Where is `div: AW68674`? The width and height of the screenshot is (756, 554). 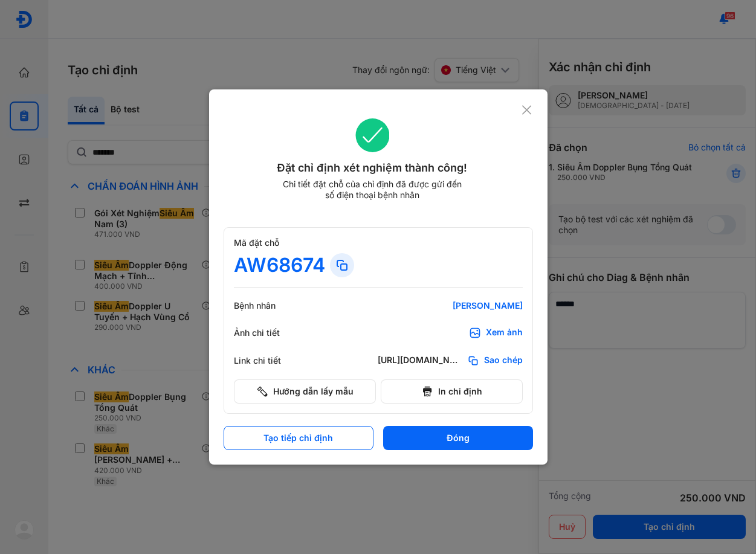
div: AW68674 is located at coordinates (279, 265).